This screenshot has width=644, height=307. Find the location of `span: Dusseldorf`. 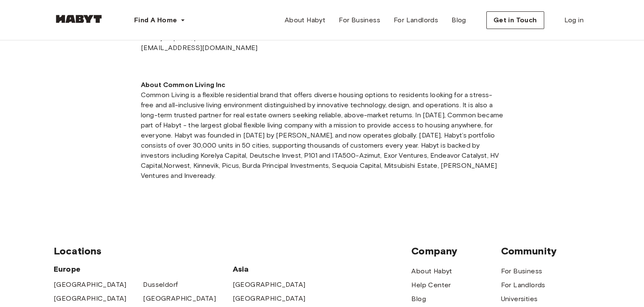

span: Dusseldorf is located at coordinates (160, 284).